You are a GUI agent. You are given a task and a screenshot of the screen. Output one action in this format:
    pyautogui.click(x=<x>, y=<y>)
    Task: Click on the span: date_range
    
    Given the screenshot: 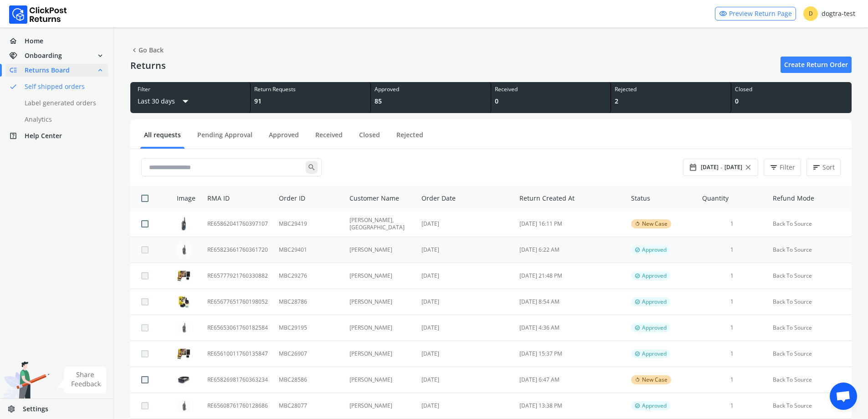 What is the action you would take?
    pyautogui.click(x=693, y=167)
    